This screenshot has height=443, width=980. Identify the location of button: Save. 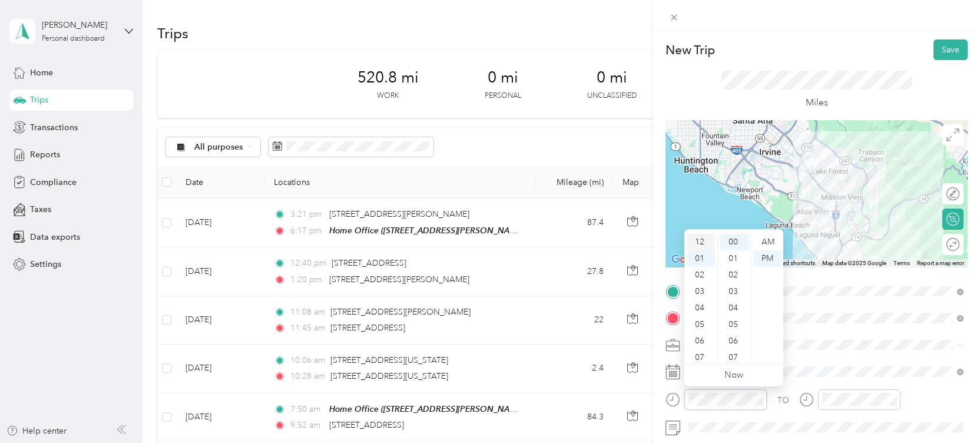
(950, 49).